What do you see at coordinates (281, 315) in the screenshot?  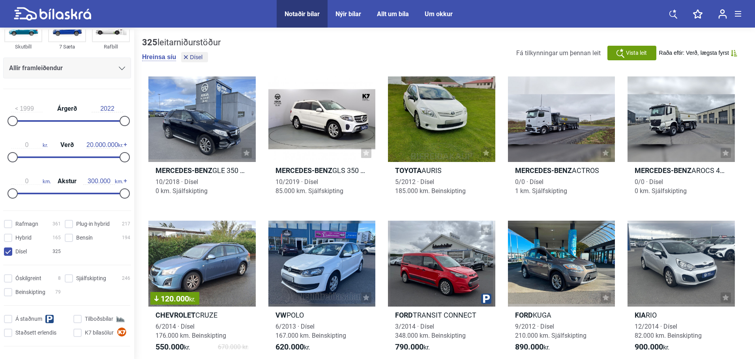 I see `b: VW` at bounding box center [281, 315].